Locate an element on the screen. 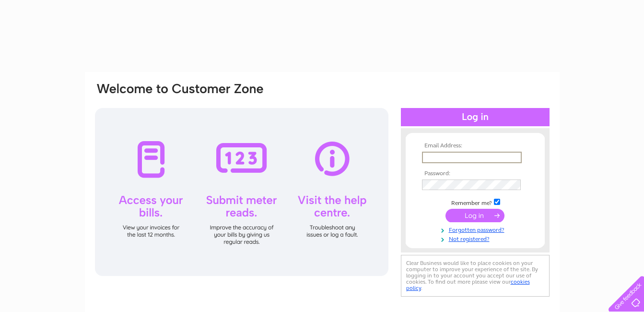  a: cookies policy is located at coordinates (468, 285).